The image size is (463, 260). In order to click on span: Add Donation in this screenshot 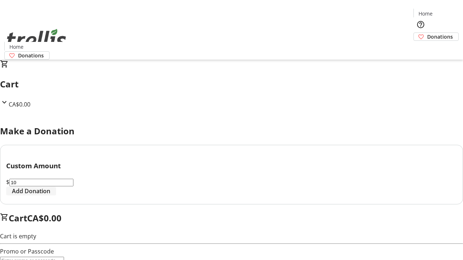, I will do `click(31, 191)`.